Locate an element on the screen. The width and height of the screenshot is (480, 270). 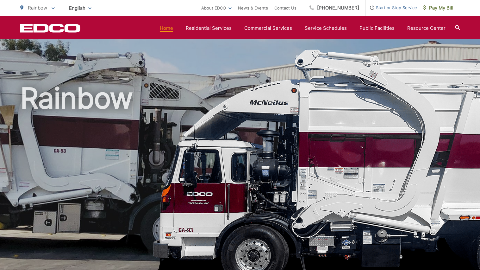
a: Commercial Services is located at coordinates (268, 28).